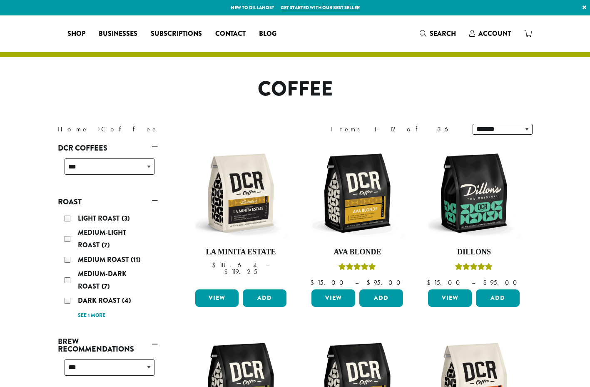 Image resolution: width=590 pixels, height=387 pixels. Describe the element at coordinates (108, 345) in the screenshot. I see `a: Brew Recommendations` at that location.